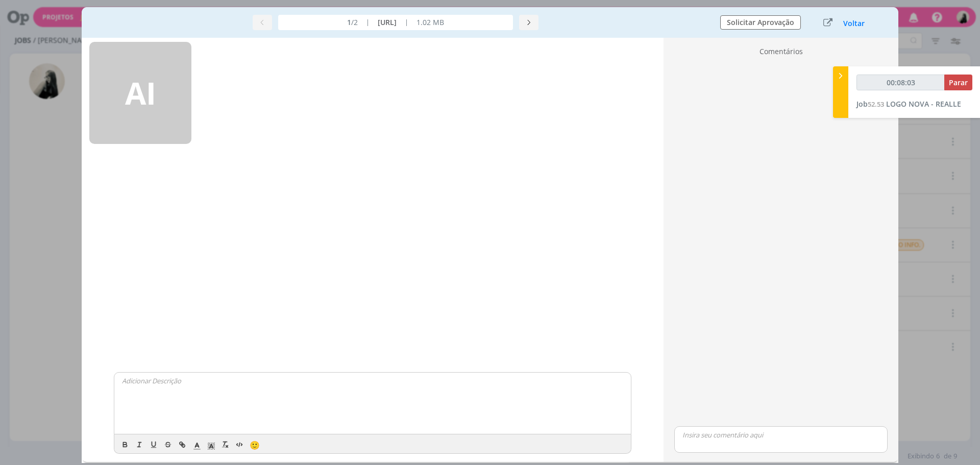  Describe the element at coordinates (958, 82) in the screenshot. I see `button: Parar` at that location.